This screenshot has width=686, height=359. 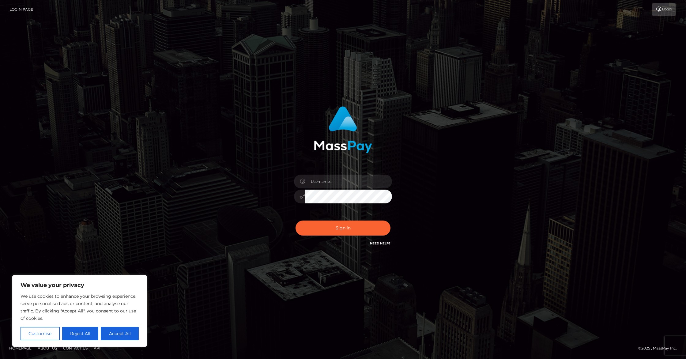 What do you see at coordinates (40, 333) in the screenshot?
I see `button: Customise` at bounding box center [40, 333].